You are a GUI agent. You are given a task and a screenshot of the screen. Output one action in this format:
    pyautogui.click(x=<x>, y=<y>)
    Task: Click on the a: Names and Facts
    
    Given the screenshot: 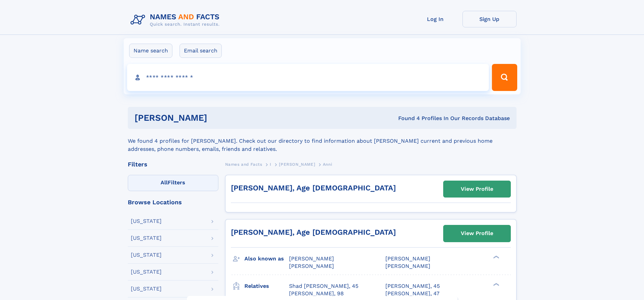 What is the action you would take?
    pyautogui.click(x=244, y=164)
    